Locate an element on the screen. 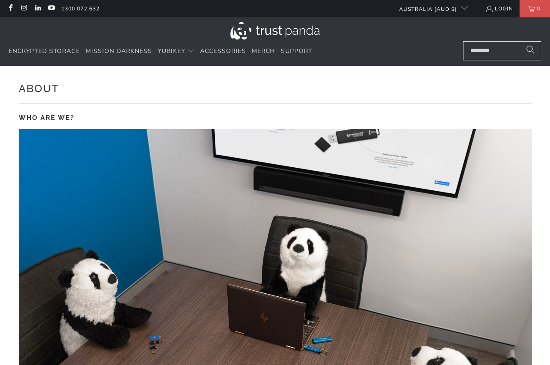 This screenshot has height=365, width=550. span: Encrypted Storage is located at coordinates (44, 51).